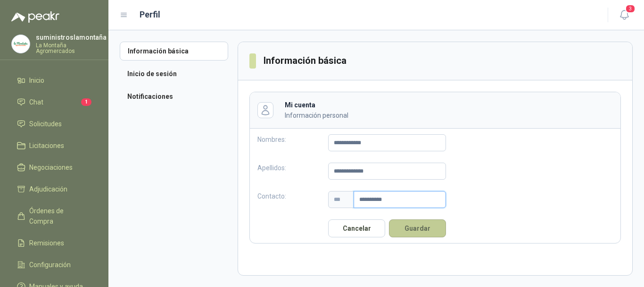  I want to click on span: Negociaciones, so click(51, 167).